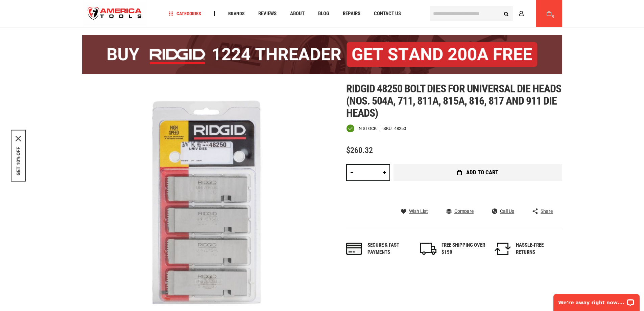 The height and width of the screenshot is (311, 644). What do you see at coordinates (236, 13) in the screenshot?
I see `a: Brands` at bounding box center [236, 13].